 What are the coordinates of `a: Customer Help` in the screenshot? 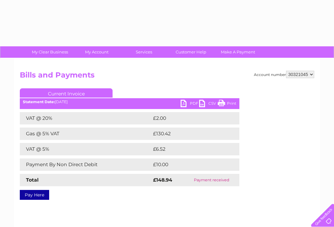 It's located at (191, 52).